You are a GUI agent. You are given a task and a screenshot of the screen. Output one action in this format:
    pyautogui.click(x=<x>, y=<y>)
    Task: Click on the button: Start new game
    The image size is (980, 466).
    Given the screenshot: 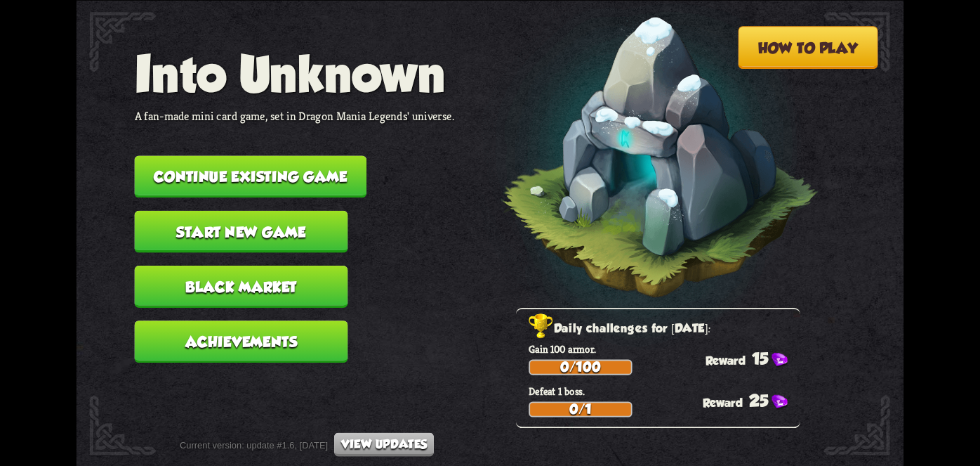 What is the action you would take?
    pyautogui.click(x=241, y=231)
    